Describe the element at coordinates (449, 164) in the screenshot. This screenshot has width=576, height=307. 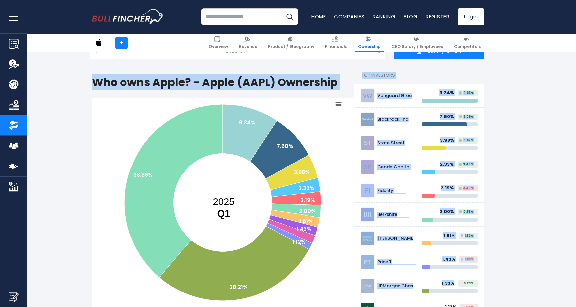
I see `div: 2.33%` at that location.